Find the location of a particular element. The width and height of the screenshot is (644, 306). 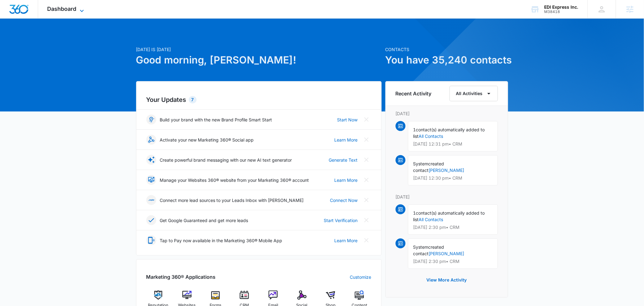

h6: Recent Activity is located at coordinates (413, 93).